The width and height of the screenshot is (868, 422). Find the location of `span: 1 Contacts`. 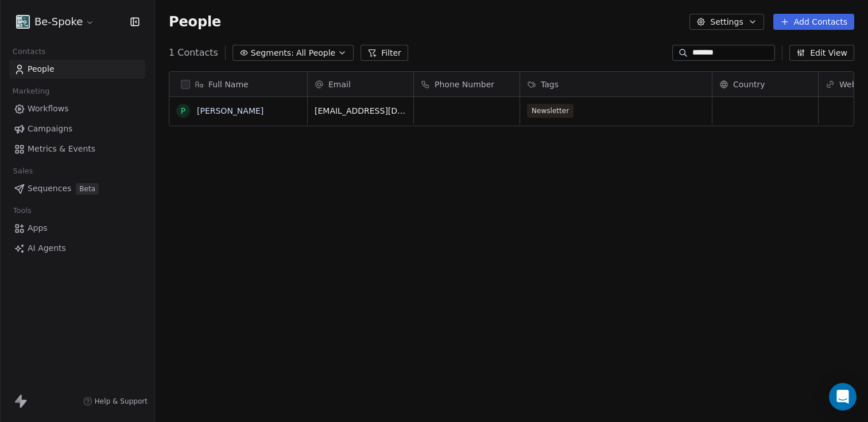

span: 1 Contacts is located at coordinates (194, 53).